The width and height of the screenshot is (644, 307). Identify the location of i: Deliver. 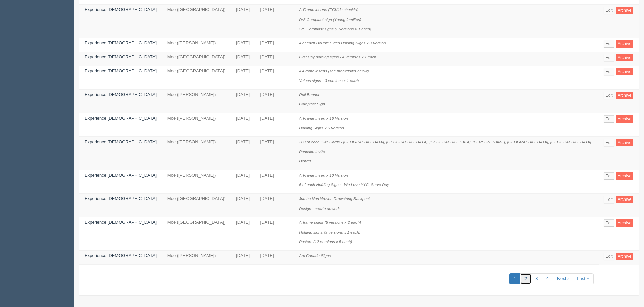
(305, 161).